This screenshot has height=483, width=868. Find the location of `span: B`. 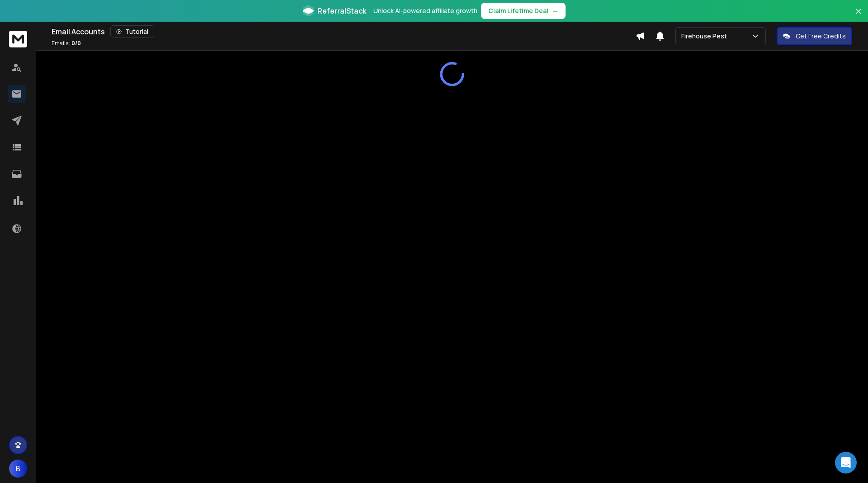

span: B is located at coordinates (18, 468).